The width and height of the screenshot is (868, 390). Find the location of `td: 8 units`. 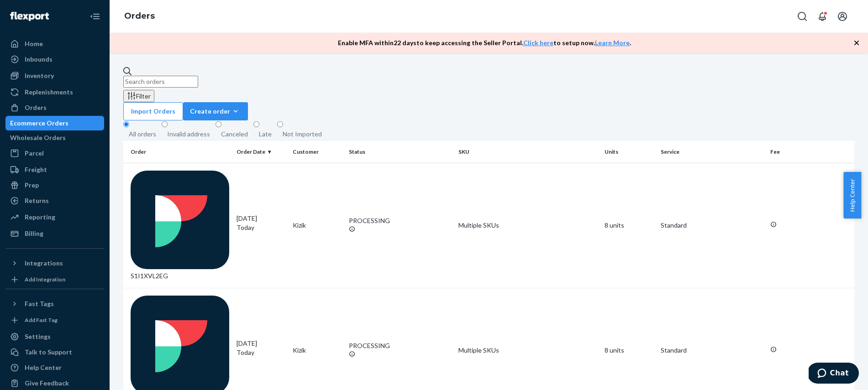

td: 8 units is located at coordinates (628, 225).